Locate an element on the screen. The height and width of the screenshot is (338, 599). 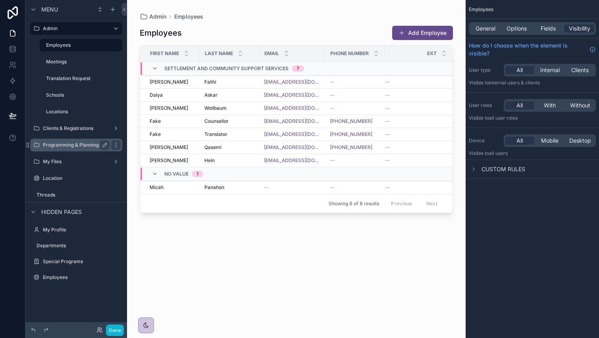
a: Meetings is located at coordinates (81, 62).